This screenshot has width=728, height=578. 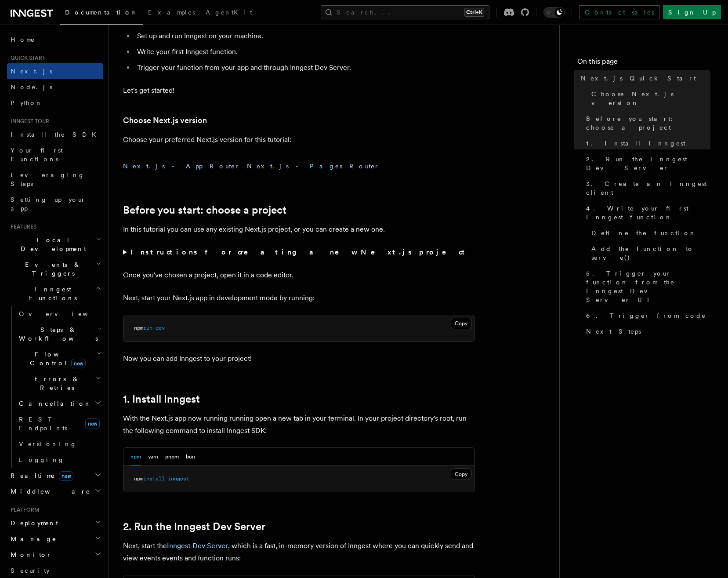 I want to click on a: 5. Trigger your function from the Inngest Dev Server UI, so click(x=646, y=287).